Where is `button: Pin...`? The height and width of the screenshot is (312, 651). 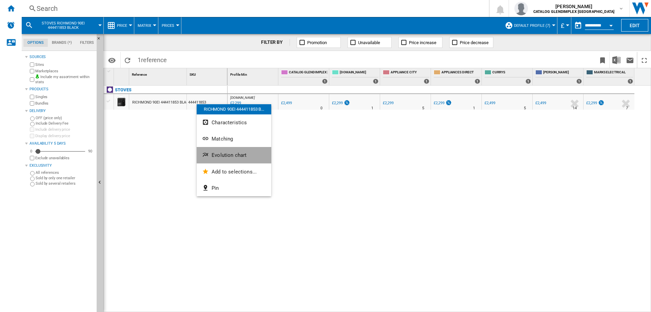 button: Pin... is located at coordinates (234, 188).